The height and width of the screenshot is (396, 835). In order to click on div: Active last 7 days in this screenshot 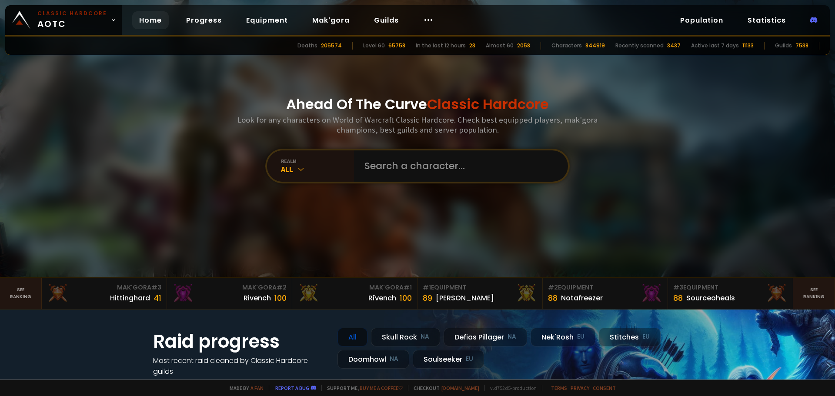, I will do `click(715, 46)`.